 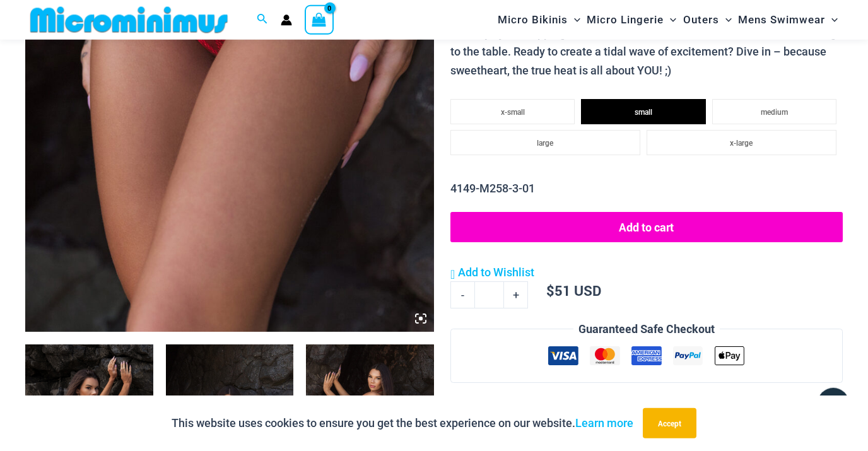 I want to click on span: large, so click(x=546, y=144).